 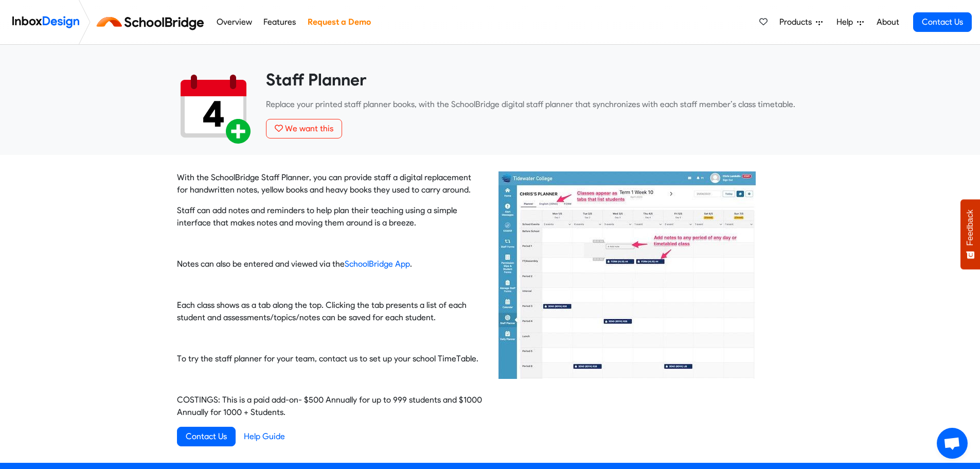 I want to click on p: Each class shows as a tab along the top. Clicking the tab presents a list of each student and ass..., so click(x=330, y=311).